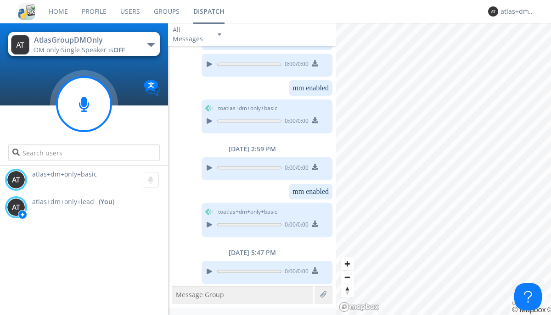 Image resolution: width=551 pixels, height=315 pixels. I want to click on div: (You), so click(107, 202).